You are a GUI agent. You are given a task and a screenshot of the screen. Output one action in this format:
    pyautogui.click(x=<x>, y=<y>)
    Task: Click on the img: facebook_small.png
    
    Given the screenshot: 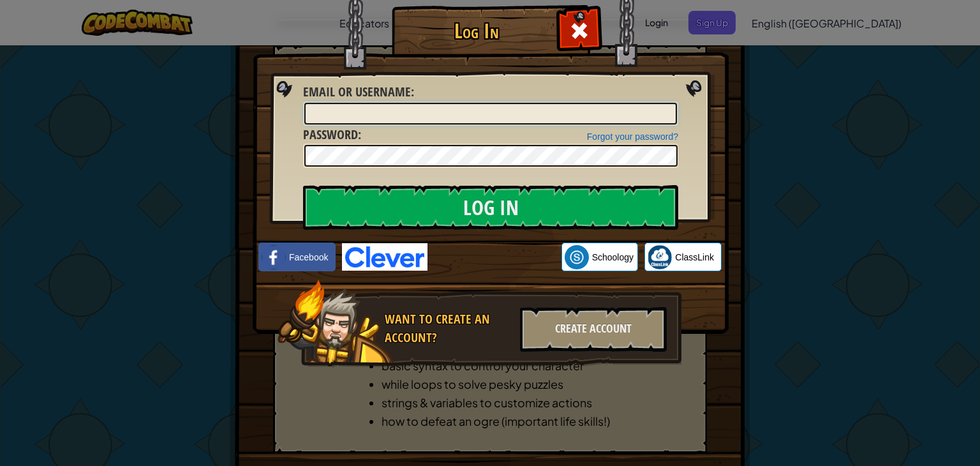 What is the action you would take?
    pyautogui.click(x=274, y=257)
    